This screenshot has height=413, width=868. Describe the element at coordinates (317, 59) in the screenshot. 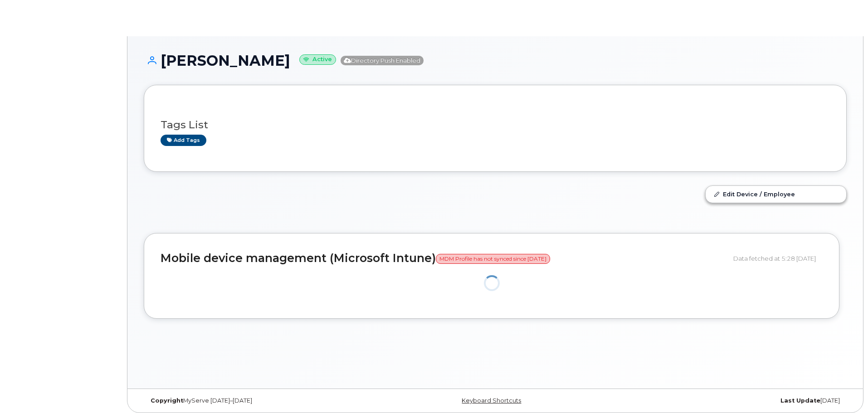

I see `small: Active` at that location.